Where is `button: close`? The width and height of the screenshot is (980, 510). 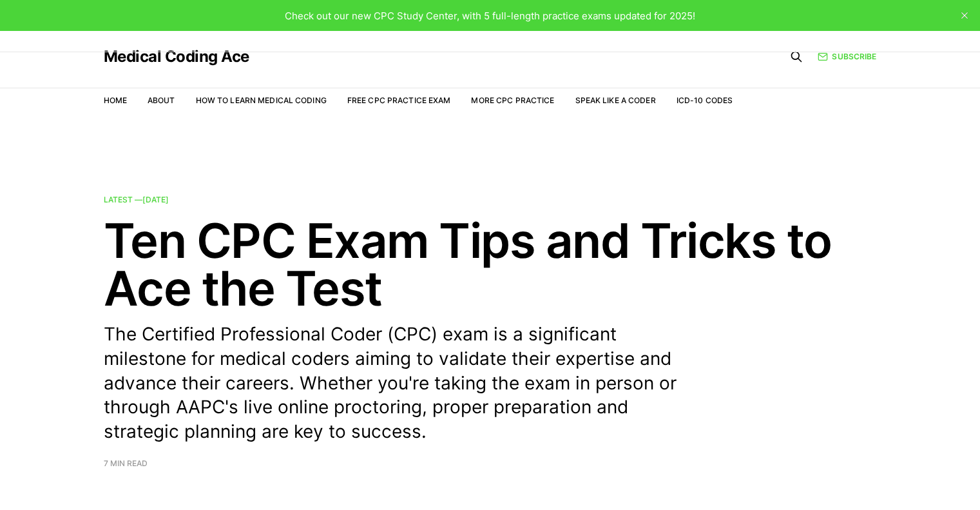 button: close is located at coordinates (965, 15).